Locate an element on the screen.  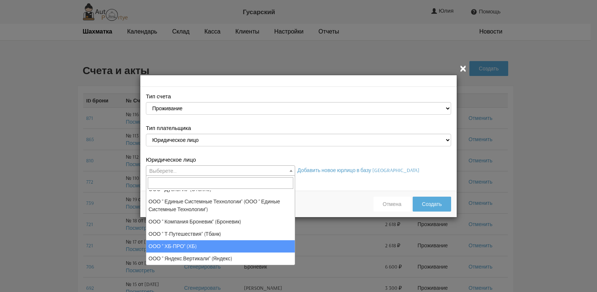
label: Юридическое лицо is located at coordinates (171, 160).